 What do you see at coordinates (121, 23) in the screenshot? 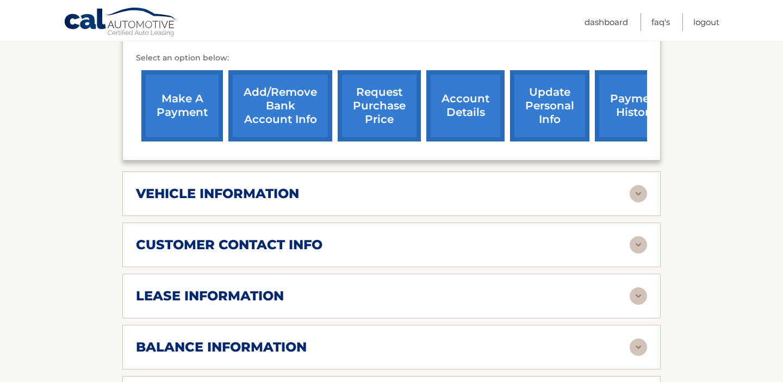
I see `a: Cal Automotive` at bounding box center [121, 23].